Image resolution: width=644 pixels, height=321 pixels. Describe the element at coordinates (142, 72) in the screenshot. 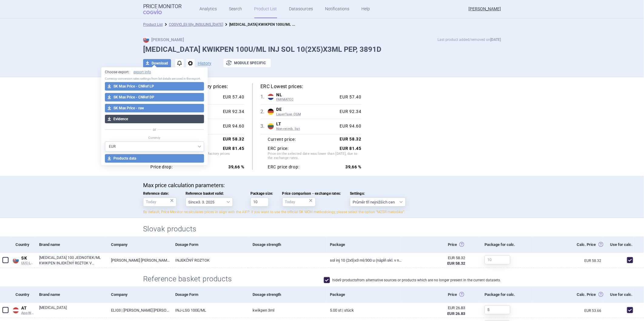

I see `a: export info` at that location.